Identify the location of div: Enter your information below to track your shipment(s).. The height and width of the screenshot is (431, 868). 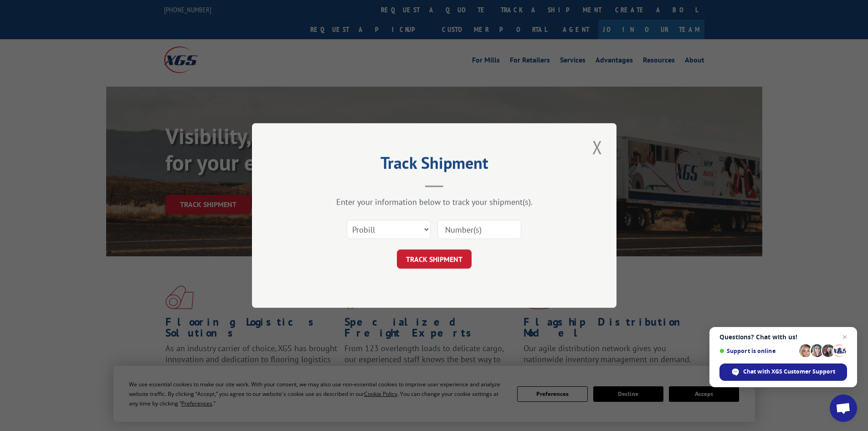
(434, 202).